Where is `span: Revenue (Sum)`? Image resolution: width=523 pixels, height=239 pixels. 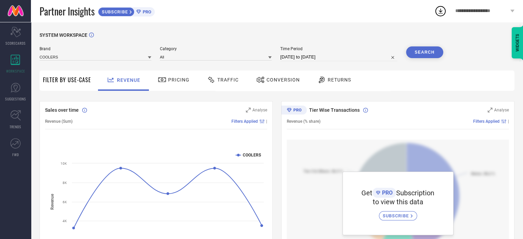
span: Revenue (Sum) is located at coordinates (59, 121).